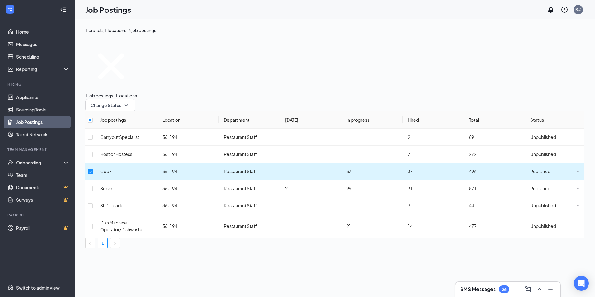 The width and height of the screenshot is (595, 297). What do you see at coordinates (43, 109) in the screenshot?
I see `a: Sourcing Tools` at bounding box center [43, 109].